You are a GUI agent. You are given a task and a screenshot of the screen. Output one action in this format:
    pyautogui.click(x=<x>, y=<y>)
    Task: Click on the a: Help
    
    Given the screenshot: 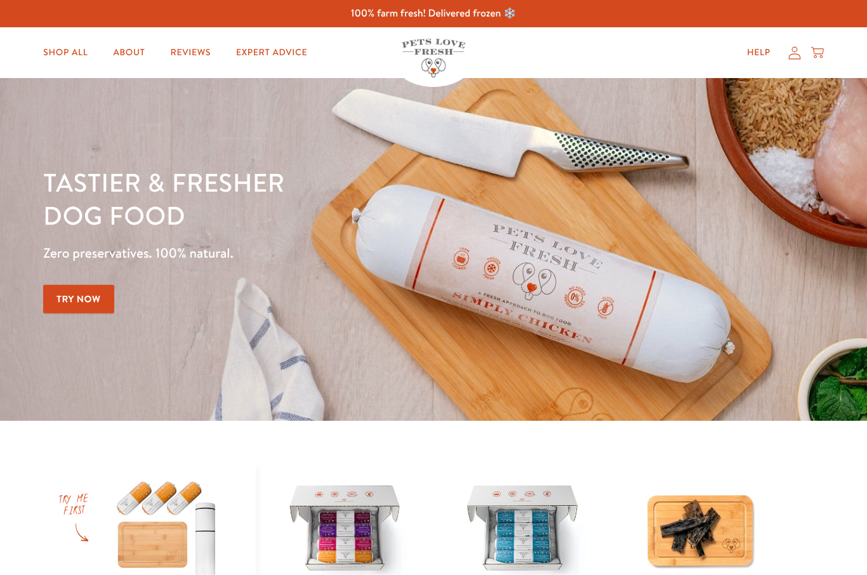 What is the action you would take?
    pyautogui.click(x=759, y=53)
    